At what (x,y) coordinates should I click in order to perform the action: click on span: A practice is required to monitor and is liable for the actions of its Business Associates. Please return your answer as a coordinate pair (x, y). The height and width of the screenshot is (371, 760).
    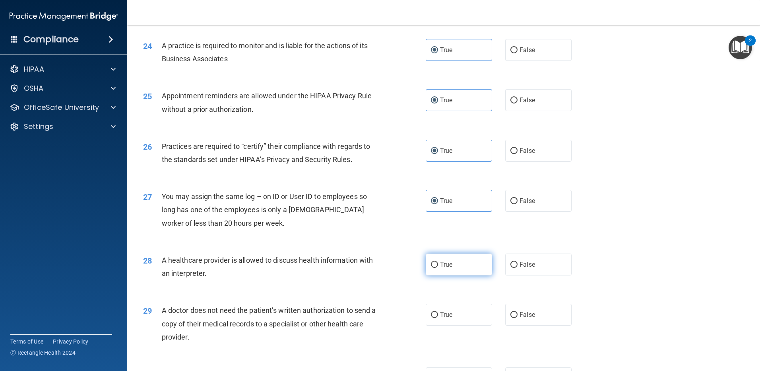
    Looking at the image, I should click on (265, 52).